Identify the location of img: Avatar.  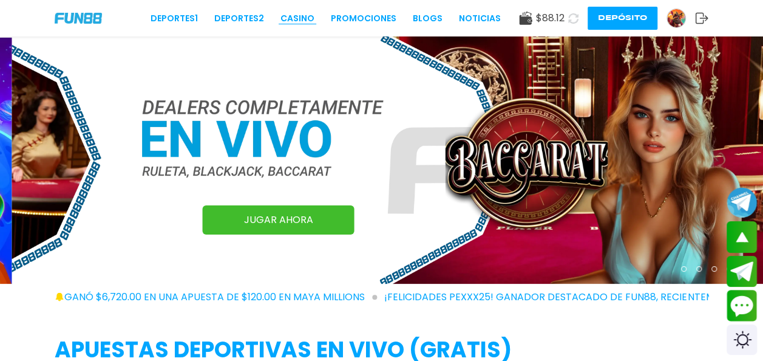
(676, 18).